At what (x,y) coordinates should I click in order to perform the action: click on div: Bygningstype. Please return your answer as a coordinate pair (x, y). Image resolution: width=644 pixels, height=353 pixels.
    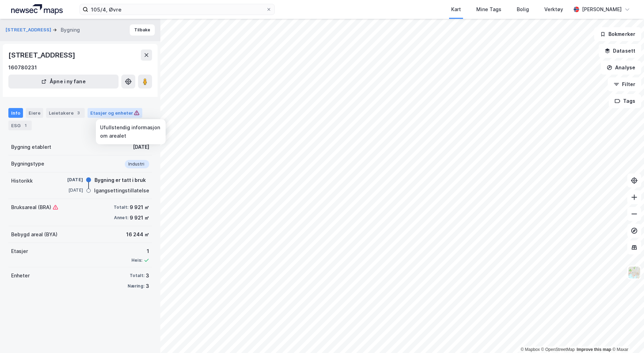
    Looking at the image, I should click on (28, 164).